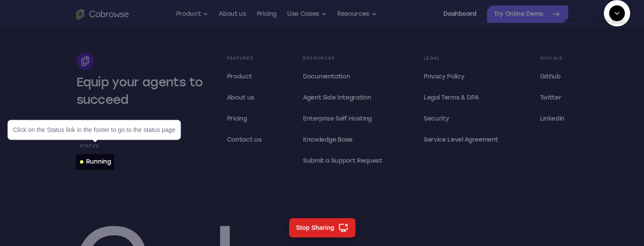 Image resolution: width=644 pixels, height=246 pixels. What do you see at coordinates (239, 76) in the screenshot?
I see `span: Product` at bounding box center [239, 76].